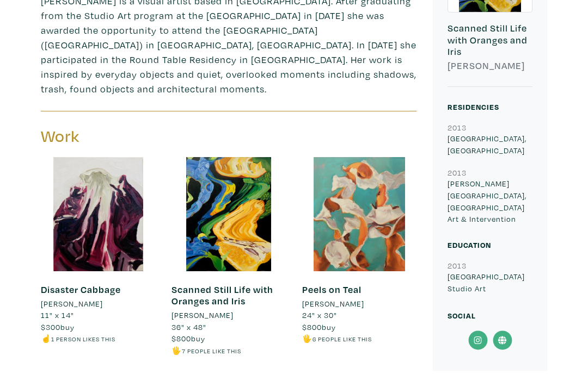 The image size is (588, 381). Describe the element at coordinates (222, 295) in the screenshot. I see `a: Scanned Still Life with Oranges and Iris` at that location.